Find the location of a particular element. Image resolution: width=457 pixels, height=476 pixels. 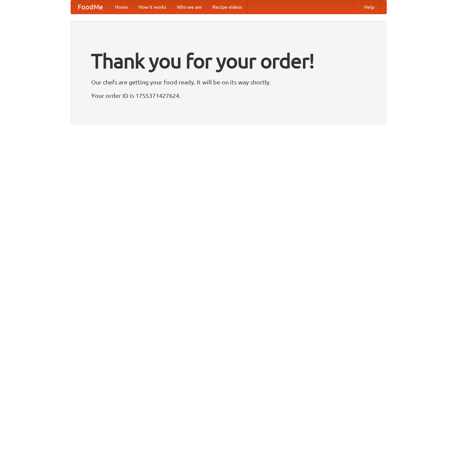

a: Help is located at coordinates (369, 7).